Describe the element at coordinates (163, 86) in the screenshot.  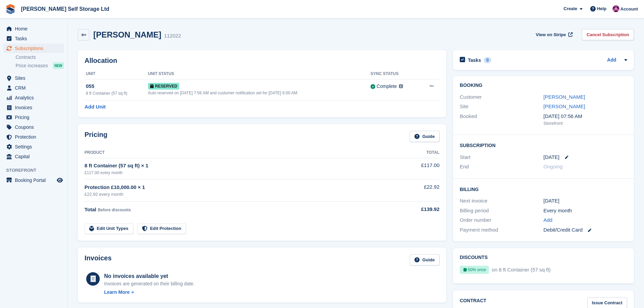
I see `span: Reserved` at that location.